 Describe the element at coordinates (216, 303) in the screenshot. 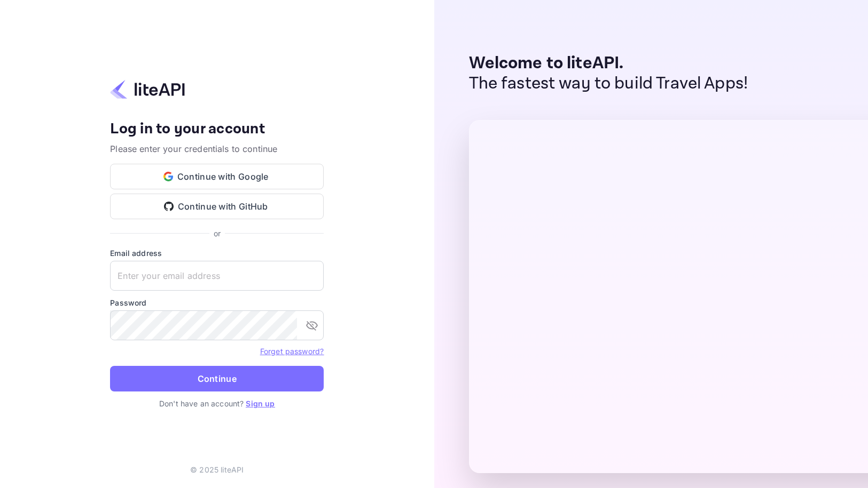

I see `label: Password` at that location.